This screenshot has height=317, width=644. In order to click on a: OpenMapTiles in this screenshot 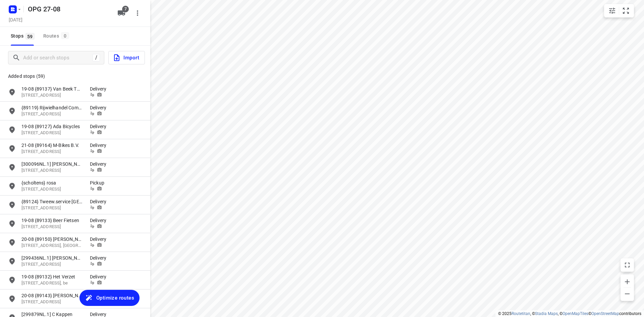, I will do `click(575, 313)`.